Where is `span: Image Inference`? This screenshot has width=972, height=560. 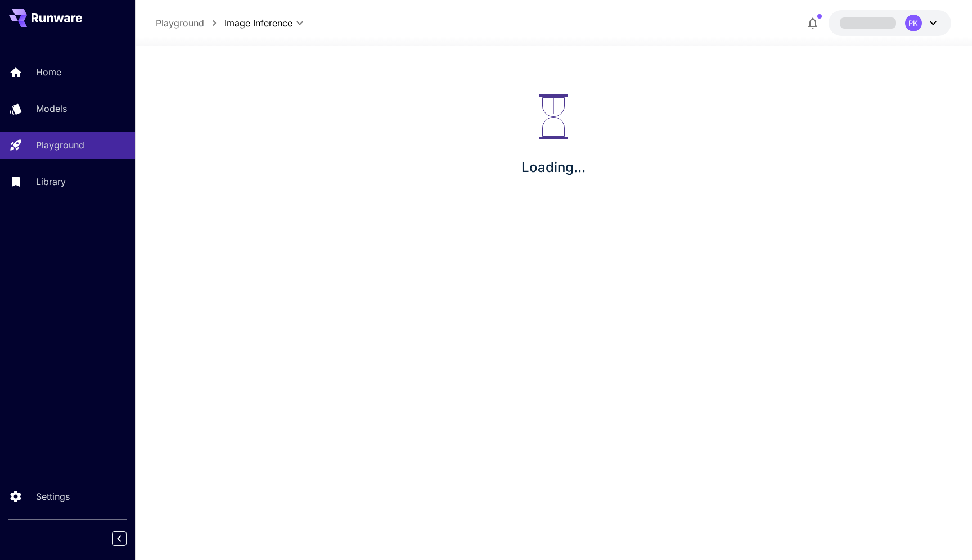 span: Image Inference is located at coordinates (258, 23).